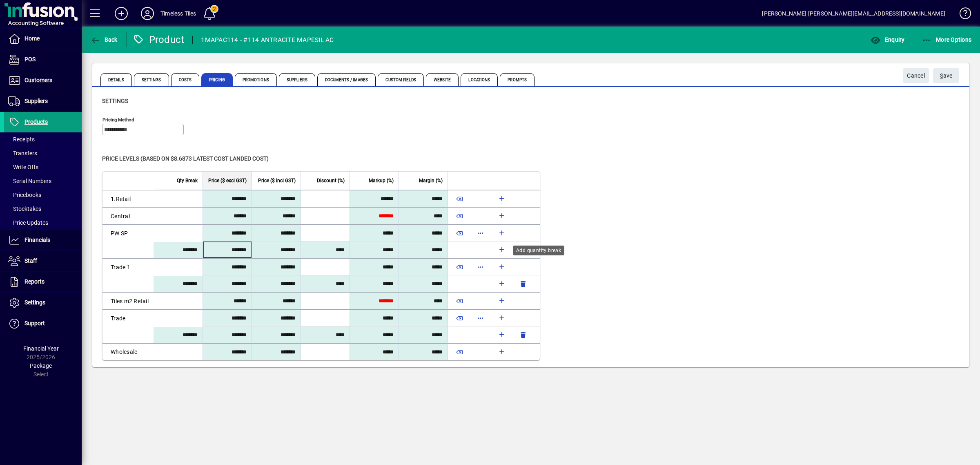 This screenshot has height=465, width=980. I want to click on span: Write Offs, so click(24, 167).